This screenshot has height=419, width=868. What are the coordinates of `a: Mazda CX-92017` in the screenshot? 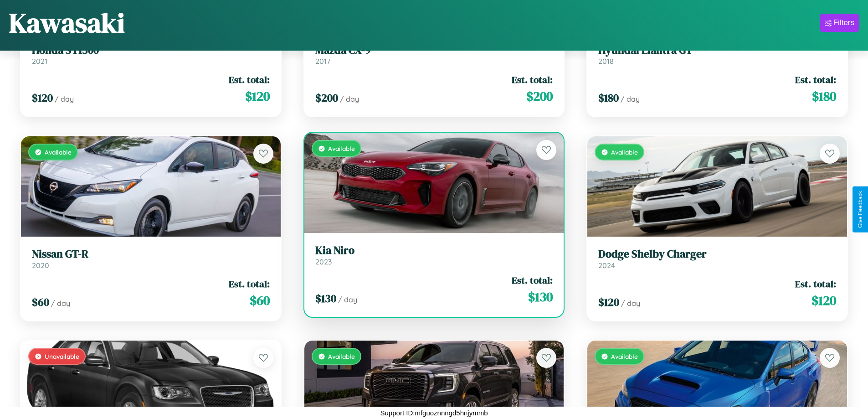 It's located at (434, 54).